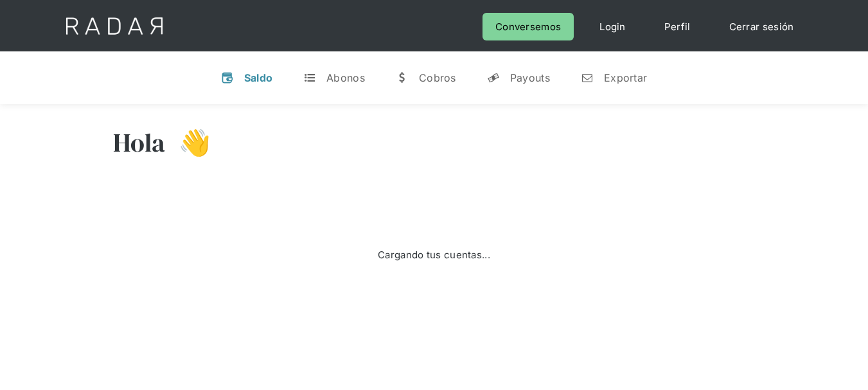 The image size is (868, 390). I want to click on div: t, so click(310, 78).